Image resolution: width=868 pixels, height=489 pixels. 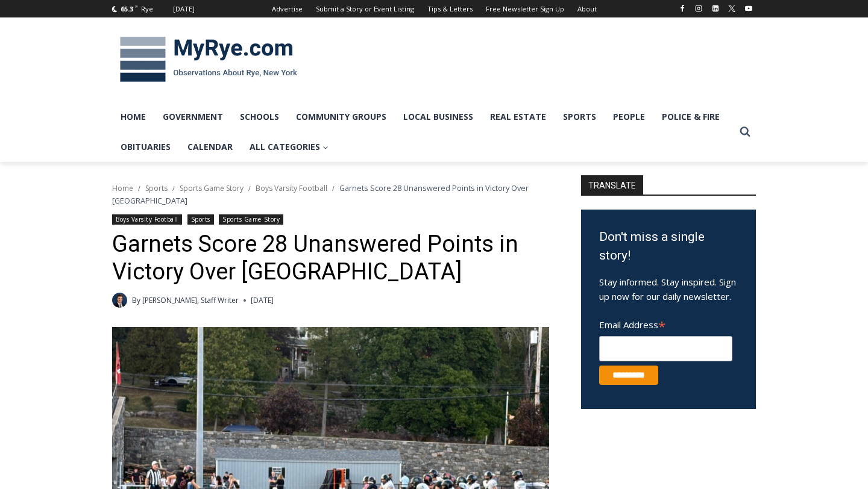 What do you see at coordinates (145, 147) in the screenshot?
I see `a: Obituaries` at bounding box center [145, 147].